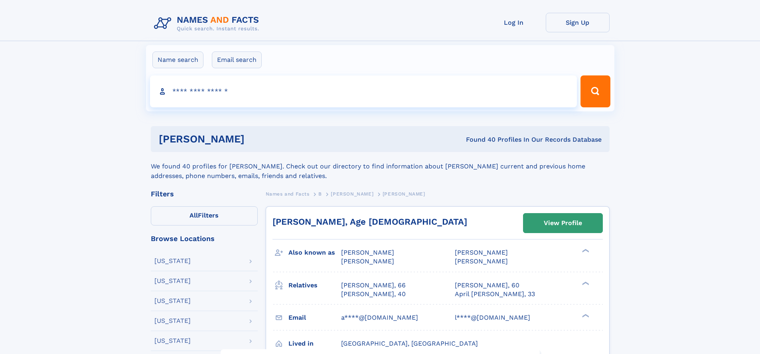 Image resolution: width=760 pixels, height=354 pixels. I want to click on h3: Email, so click(315, 317).